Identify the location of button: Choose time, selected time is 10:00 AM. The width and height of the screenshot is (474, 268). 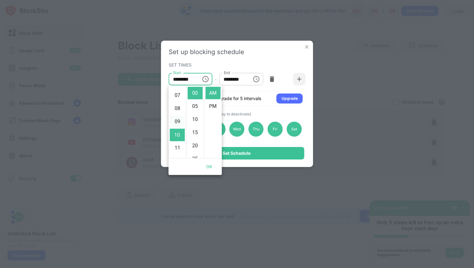
(205, 79).